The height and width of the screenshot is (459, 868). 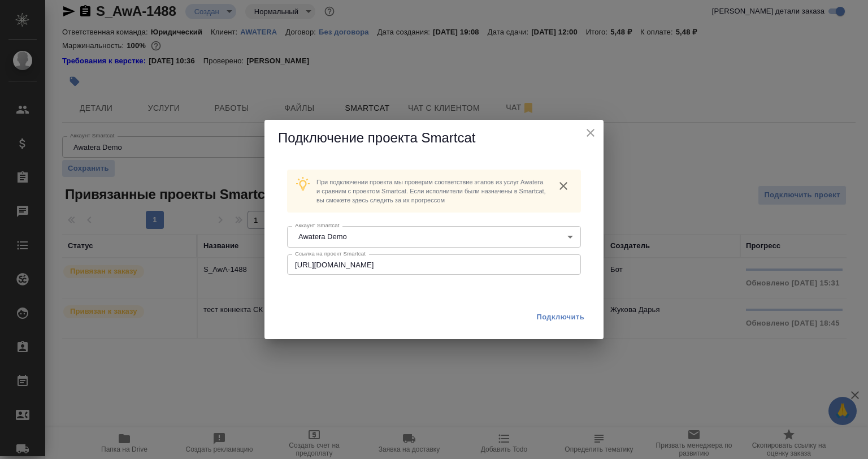 I want to click on button: Awatera Demo, so click(x=323, y=236).